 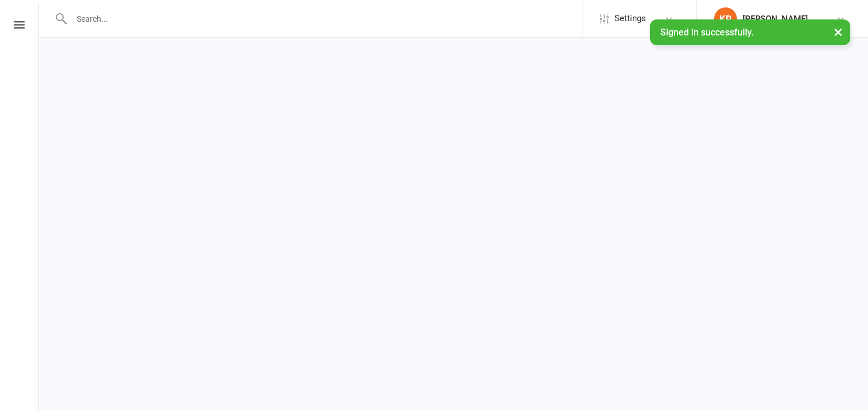 I want to click on span: Signed in successfully., so click(x=707, y=32).